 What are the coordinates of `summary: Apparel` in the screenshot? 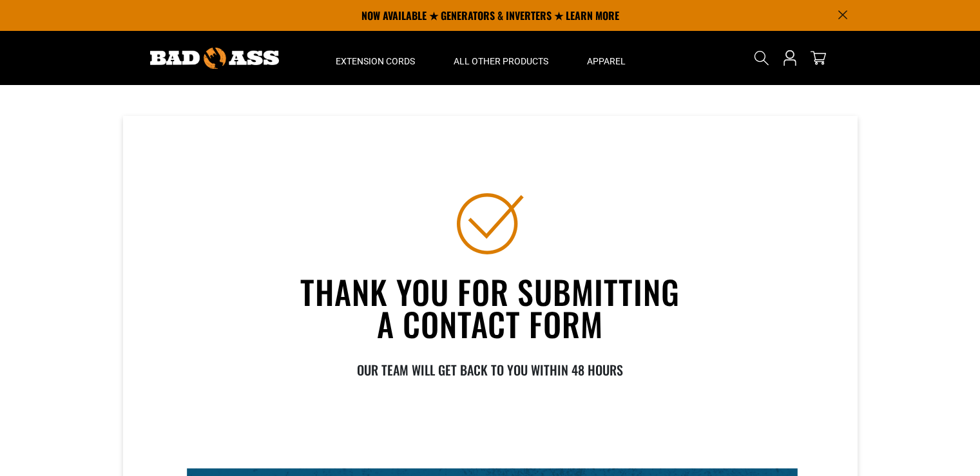 It's located at (606, 58).